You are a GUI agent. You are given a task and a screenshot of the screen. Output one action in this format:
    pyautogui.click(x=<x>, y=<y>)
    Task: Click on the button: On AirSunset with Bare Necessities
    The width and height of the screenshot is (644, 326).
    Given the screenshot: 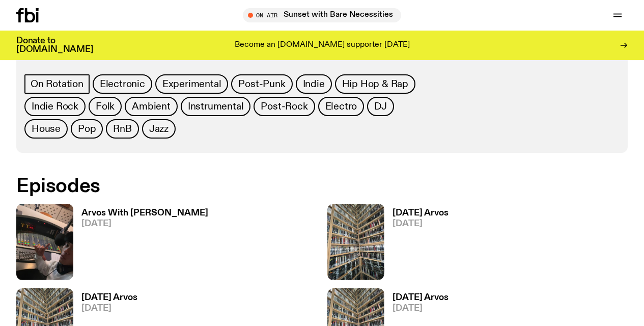 What is the action you would take?
    pyautogui.click(x=322, y=15)
    